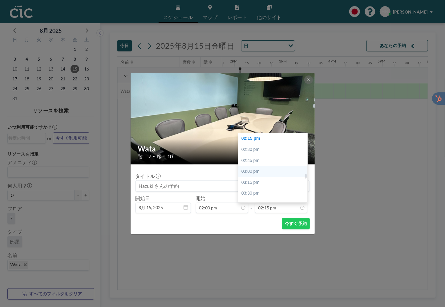 This screenshot has height=307, width=445. What do you see at coordinates (201, 198) in the screenshot?
I see `label: 開始` at bounding box center [201, 198].